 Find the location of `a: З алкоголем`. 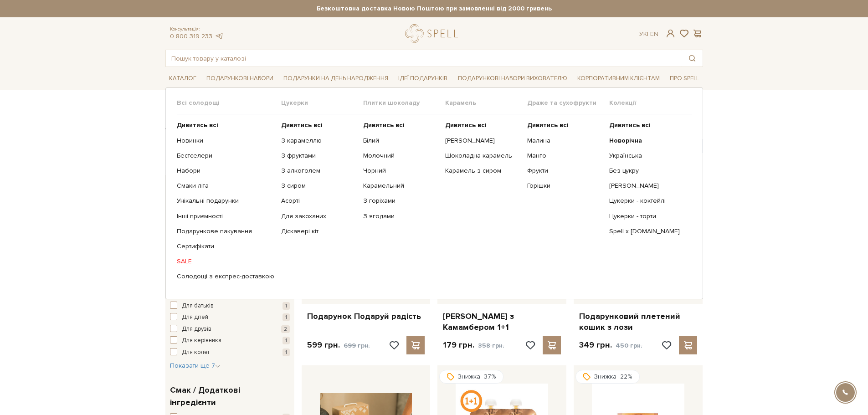

a: З алкоголем is located at coordinates (318, 171).